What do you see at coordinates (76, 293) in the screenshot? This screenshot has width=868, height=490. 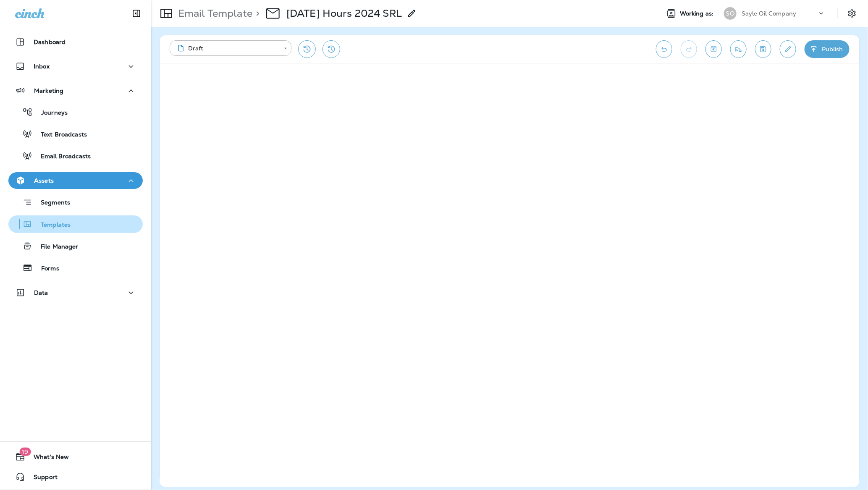 I see `button: Data` at bounding box center [76, 293].